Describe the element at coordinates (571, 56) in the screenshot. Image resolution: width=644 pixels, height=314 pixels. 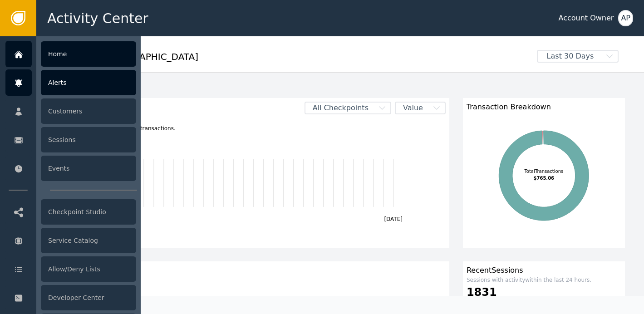
I see `span: Last 30 Days` at that location.